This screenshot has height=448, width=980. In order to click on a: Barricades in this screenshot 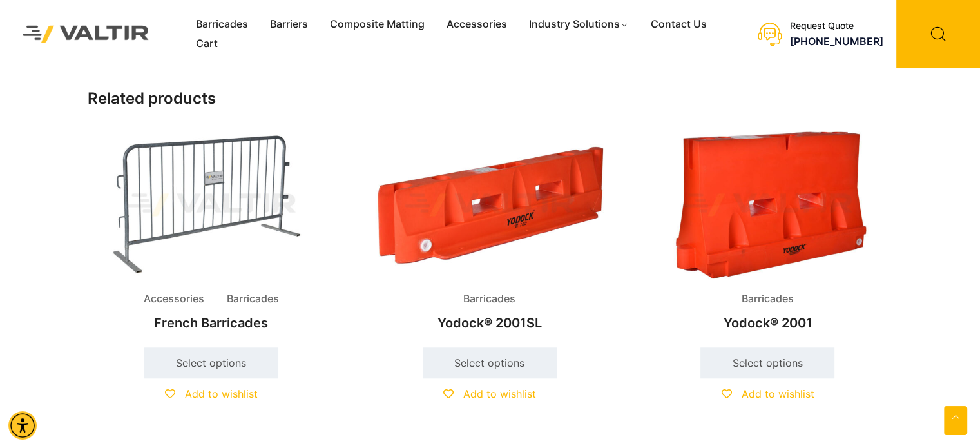, I will do `click(222, 25)`.